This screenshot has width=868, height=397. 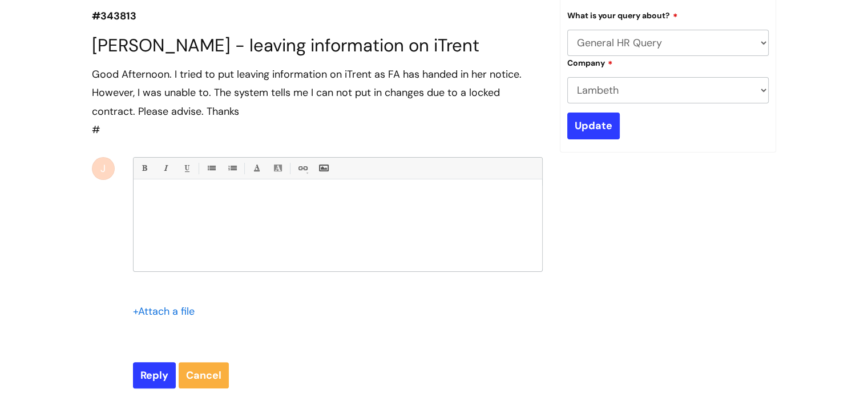 I want to click on a: Underline(Ctrl-U), so click(x=186, y=168).